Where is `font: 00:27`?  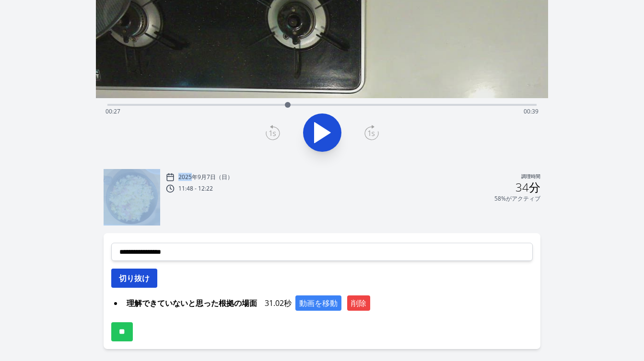 font: 00:27 is located at coordinates (113, 111).